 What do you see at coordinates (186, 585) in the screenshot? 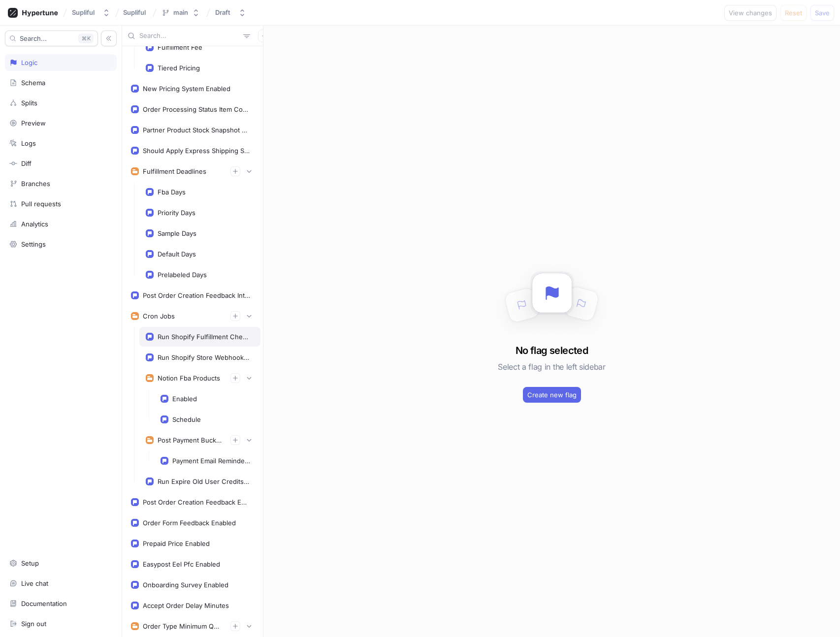
I see `div: Onboarding Survey Enabled` at bounding box center [186, 585].